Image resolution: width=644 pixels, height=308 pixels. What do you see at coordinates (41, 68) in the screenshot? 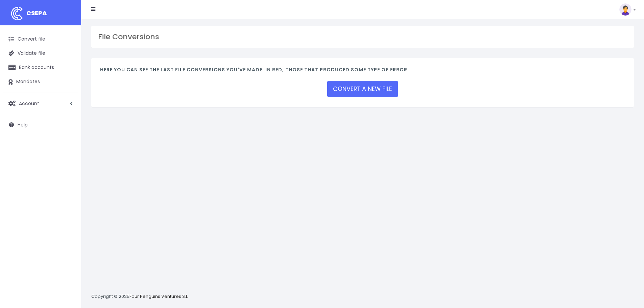
I see `a: Bank accounts` at bounding box center [41, 68].